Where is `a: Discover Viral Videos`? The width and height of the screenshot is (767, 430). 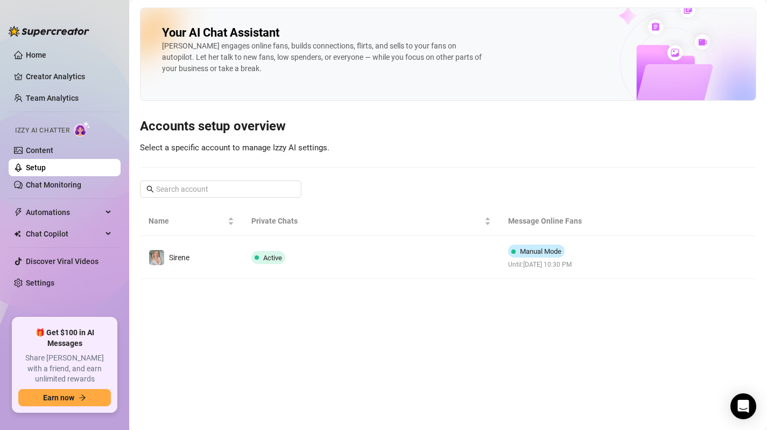
a: Discover Viral Videos is located at coordinates (62, 261).